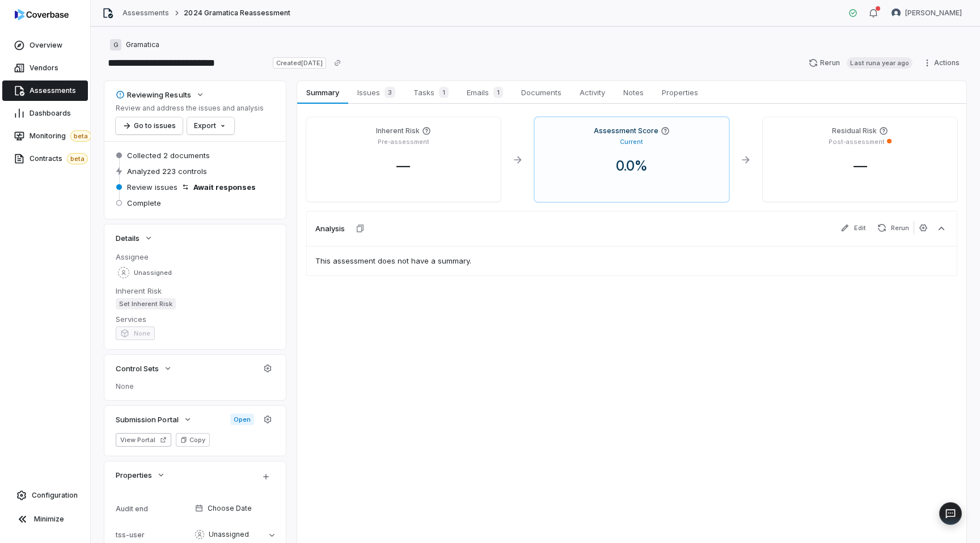 The width and height of the screenshot is (980, 543). Describe the element at coordinates (856, 142) in the screenshot. I see `p: Post-assessment` at that location.